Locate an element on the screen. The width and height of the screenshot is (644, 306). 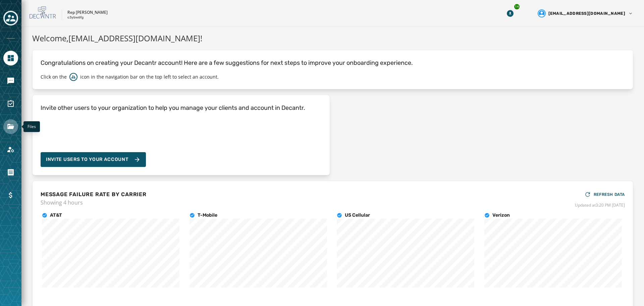
a: Navigate to Home is located at coordinates (11, 58).